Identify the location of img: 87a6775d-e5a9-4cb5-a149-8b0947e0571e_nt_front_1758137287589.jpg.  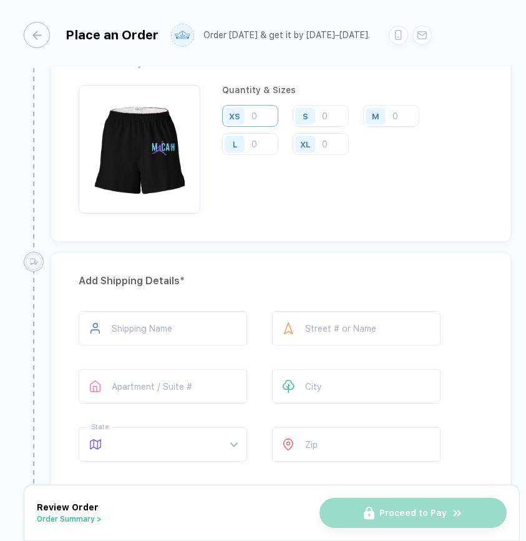
(139, 145).